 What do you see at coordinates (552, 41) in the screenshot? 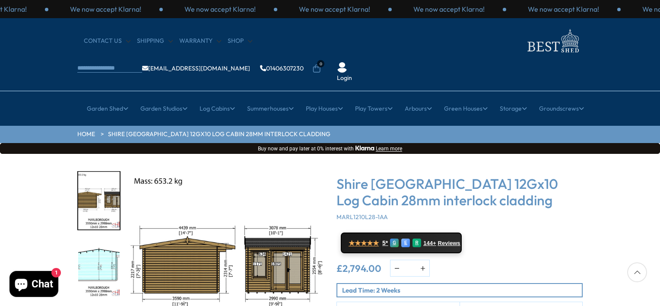
I see `img: logo` at bounding box center [552, 41].